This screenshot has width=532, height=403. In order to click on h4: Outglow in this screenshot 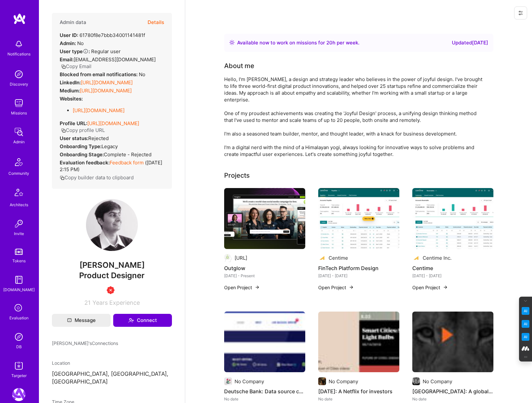, I will do `click(265, 268)`.